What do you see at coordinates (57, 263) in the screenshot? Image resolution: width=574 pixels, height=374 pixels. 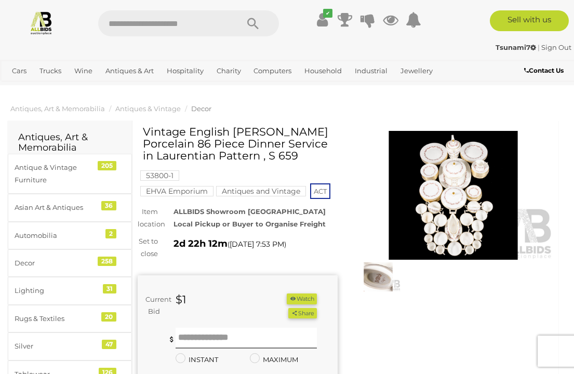 I see `div: Decor` at bounding box center [57, 263].